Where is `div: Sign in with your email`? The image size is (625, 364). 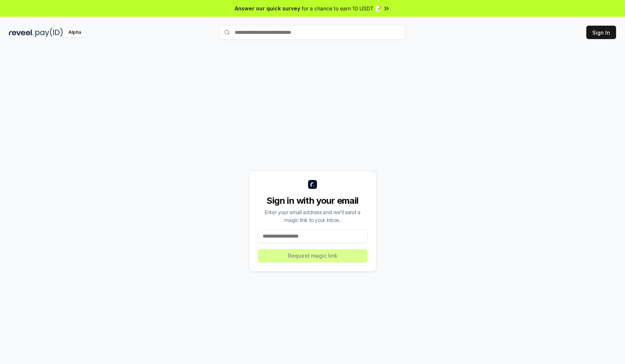 div: Sign in with your email is located at coordinates (312, 201).